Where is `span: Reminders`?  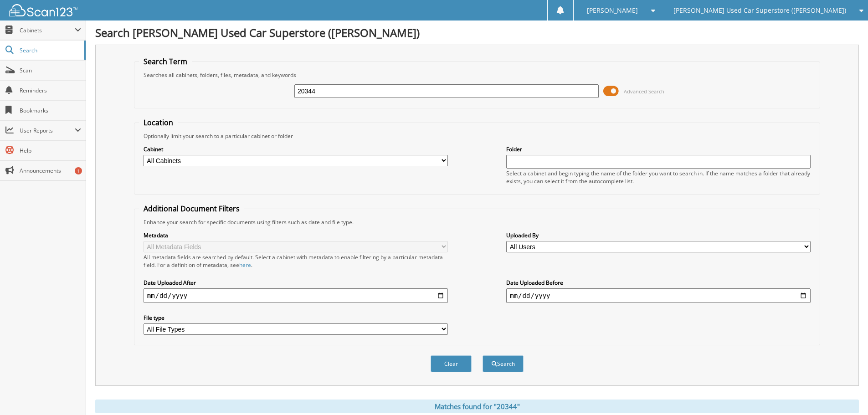
span: Reminders is located at coordinates (50, 90).